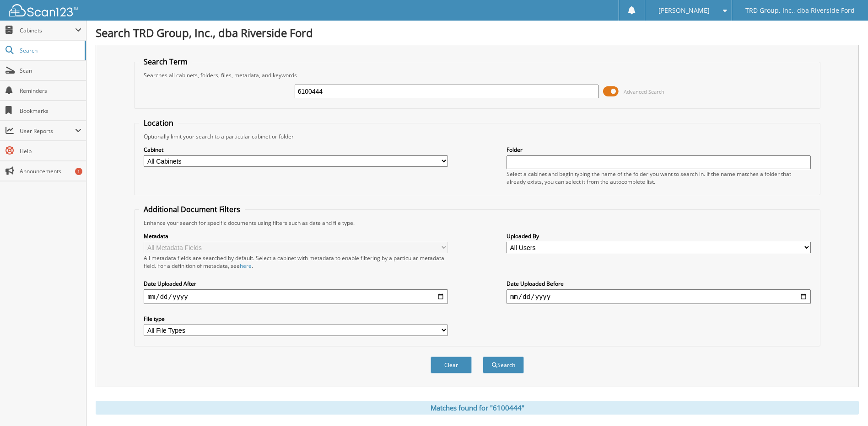 The width and height of the screenshot is (868, 426). What do you see at coordinates (296, 297) in the screenshot?
I see `input: start` at bounding box center [296, 297].